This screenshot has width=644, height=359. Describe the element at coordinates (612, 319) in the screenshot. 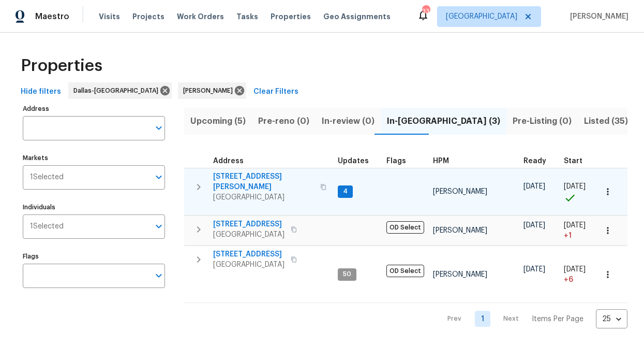

I see `div: 25` at that location.